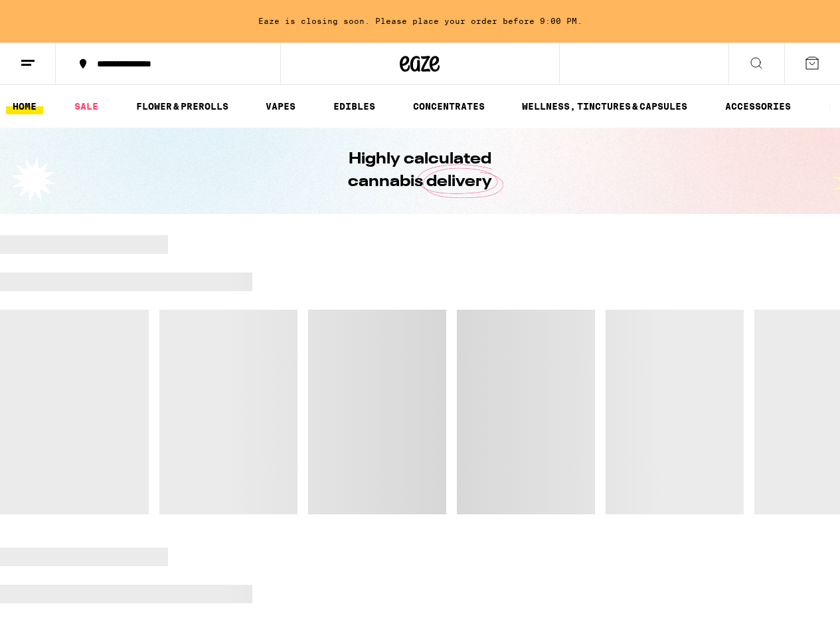 The width and height of the screenshot is (840, 622). Describe the element at coordinates (604, 106) in the screenshot. I see `a: WELLNESS, TINCTURES & CAPSULES` at that location.